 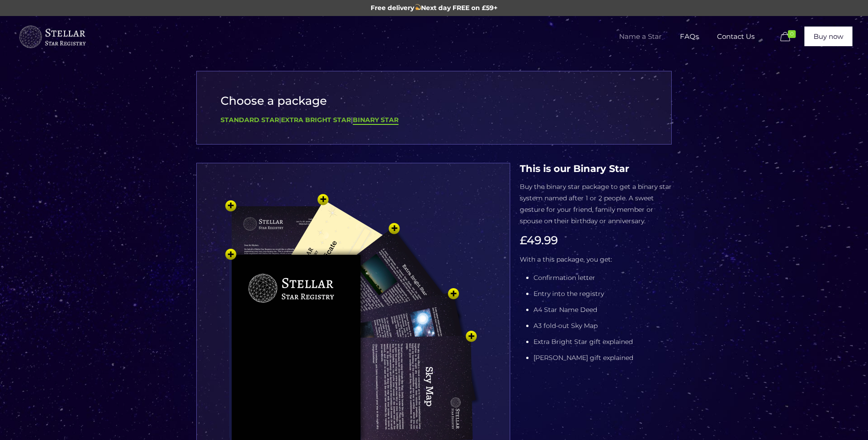 What do you see at coordinates (828, 36) in the screenshot?
I see `a: Buy now` at bounding box center [828, 36].